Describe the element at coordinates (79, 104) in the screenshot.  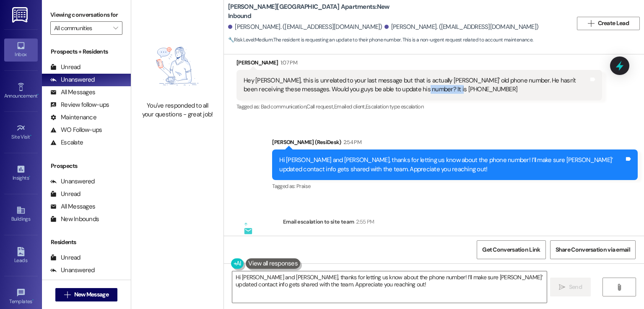
I see `div: Review follow-ups` at that location.